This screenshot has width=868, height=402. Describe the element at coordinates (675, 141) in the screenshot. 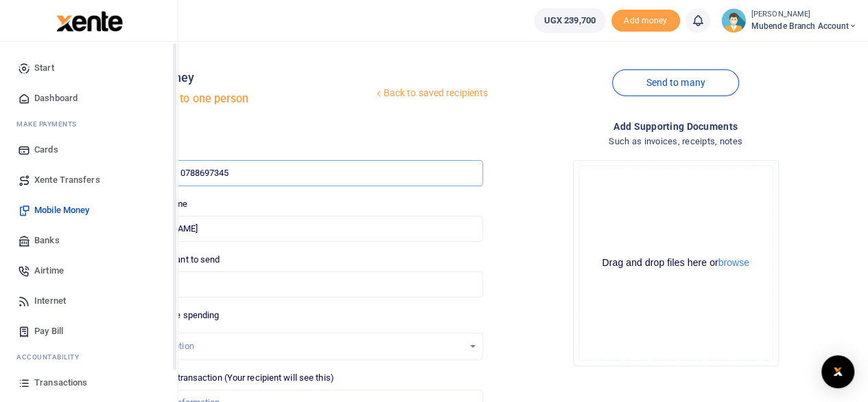

I see `h4: Such as invoices, receipts, notes` at that location.